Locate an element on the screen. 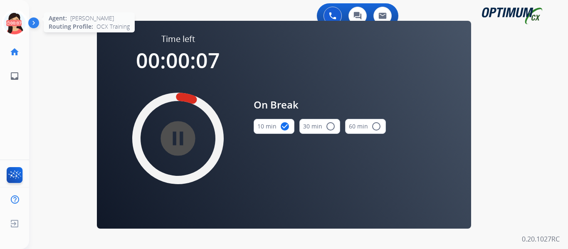 The image size is (568, 249). button: 30 min is located at coordinates (320, 126).